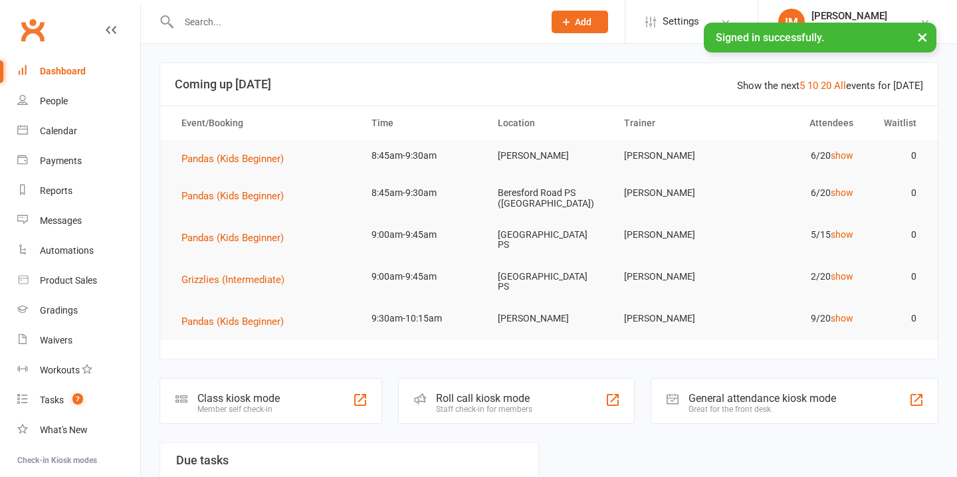 This screenshot has height=477, width=957. What do you see at coordinates (78, 221) in the screenshot?
I see `a: Messages` at bounding box center [78, 221].